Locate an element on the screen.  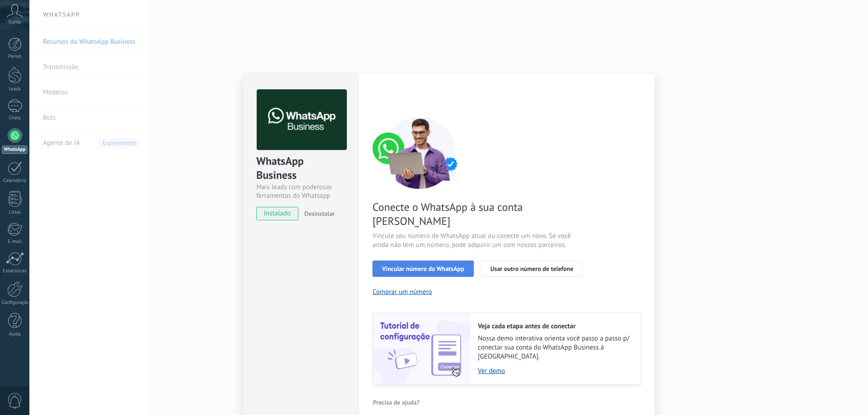
div: E-mail is located at coordinates (15, 242).